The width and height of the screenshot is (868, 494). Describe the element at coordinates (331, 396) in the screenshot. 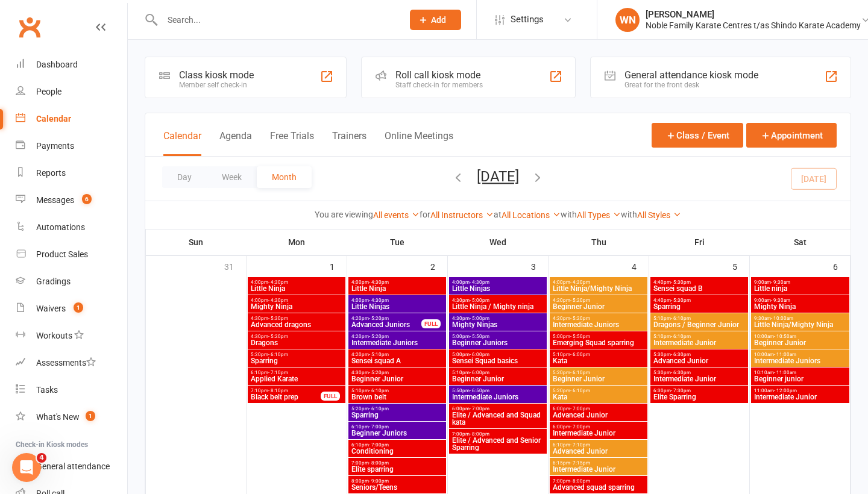

I see `div: FULL` at that location.